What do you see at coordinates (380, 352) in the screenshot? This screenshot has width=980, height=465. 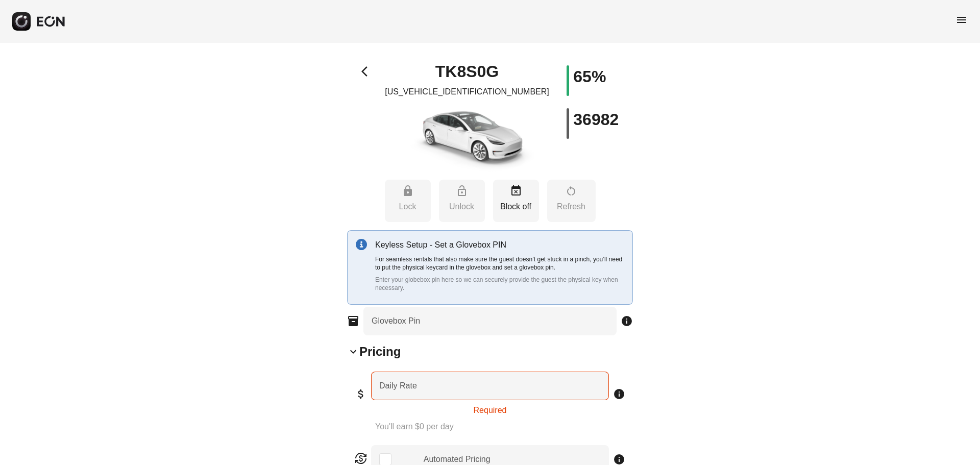 I see `h2: Pricing` at bounding box center [380, 352].